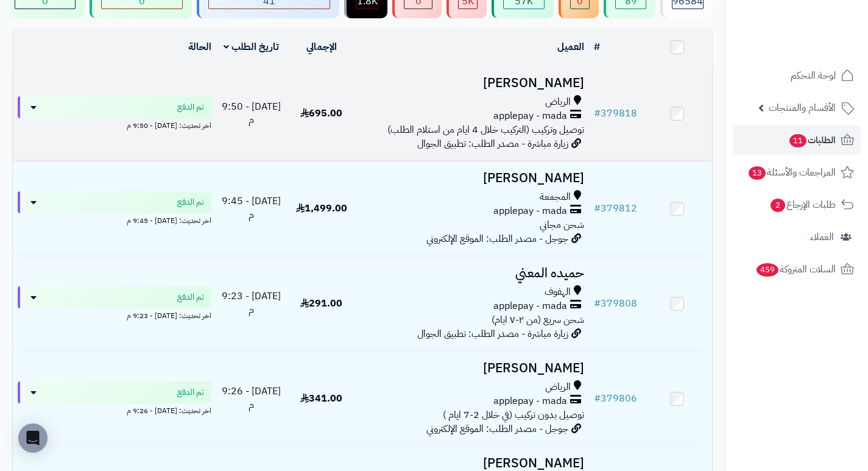 The image size is (868, 471). What do you see at coordinates (797, 140) in the screenshot?
I see `a: الطلبات11` at bounding box center [797, 140].